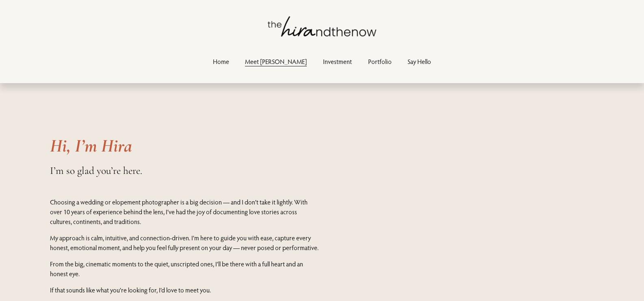  I want to click on a: Portfolio, so click(380, 61).